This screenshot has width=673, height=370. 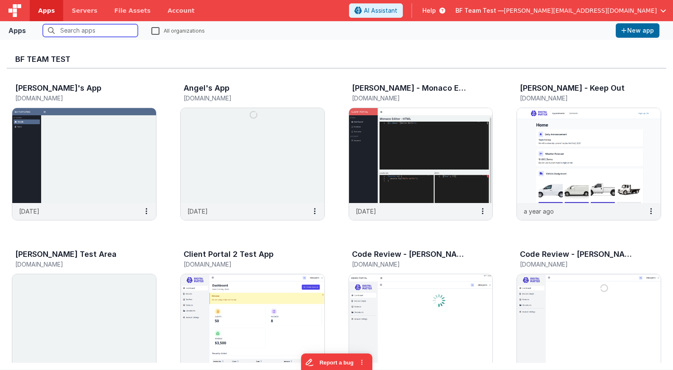 What do you see at coordinates (637, 31) in the screenshot?
I see `button: New app` at bounding box center [637, 31].